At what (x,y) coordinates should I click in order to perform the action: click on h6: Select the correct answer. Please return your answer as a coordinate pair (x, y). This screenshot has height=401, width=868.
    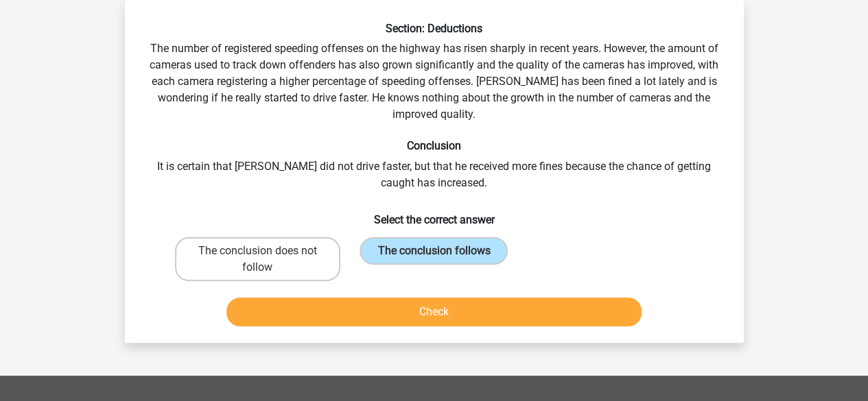
    Looking at the image, I should click on (434, 214).